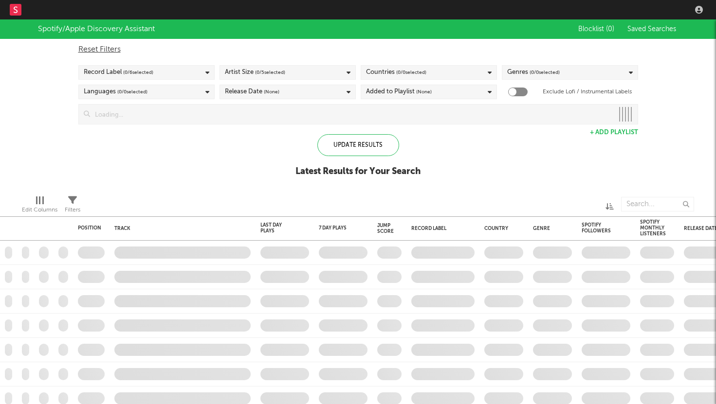  What do you see at coordinates (550, 229) in the screenshot?
I see `div: Genre` at bounding box center [550, 229].